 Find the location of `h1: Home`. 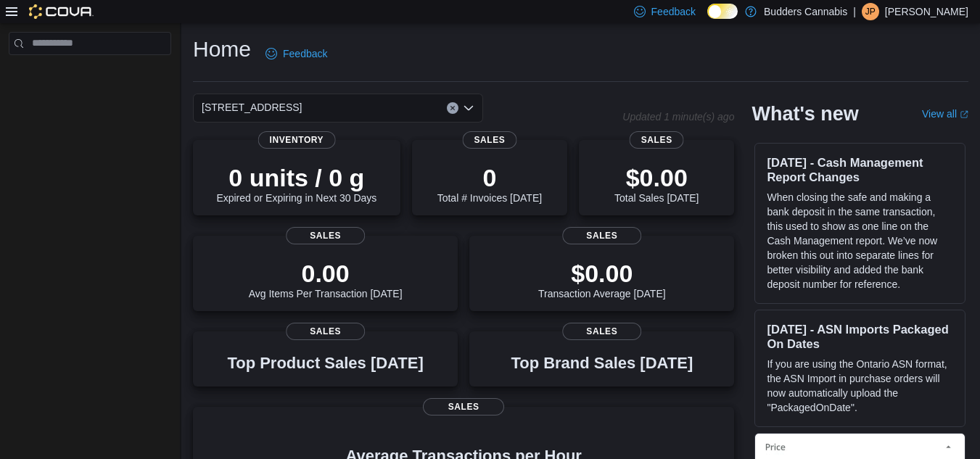

h1: Home is located at coordinates (222, 50).